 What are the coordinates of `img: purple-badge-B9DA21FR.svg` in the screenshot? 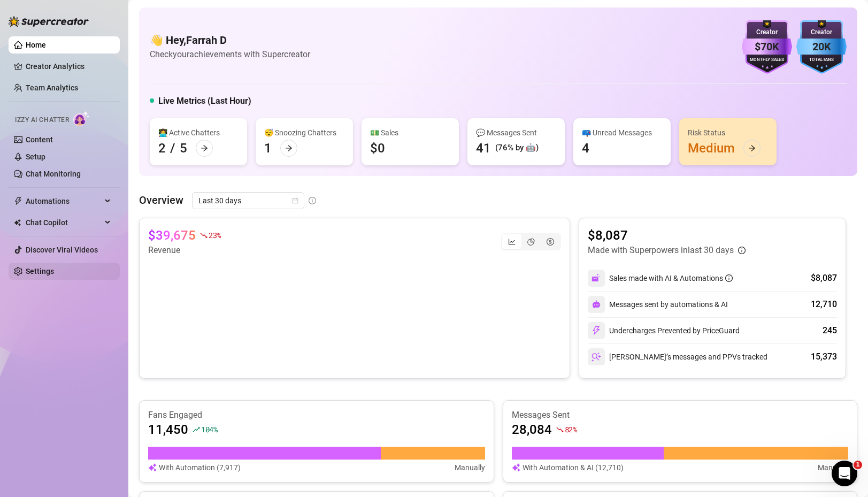 It's located at (767, 47).